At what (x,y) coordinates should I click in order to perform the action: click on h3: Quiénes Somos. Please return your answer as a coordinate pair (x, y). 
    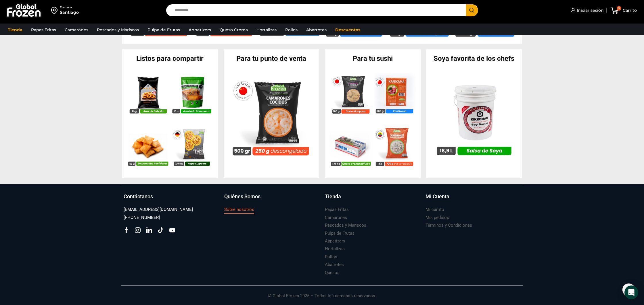
    Looking at the image, I should click on (242, 196).